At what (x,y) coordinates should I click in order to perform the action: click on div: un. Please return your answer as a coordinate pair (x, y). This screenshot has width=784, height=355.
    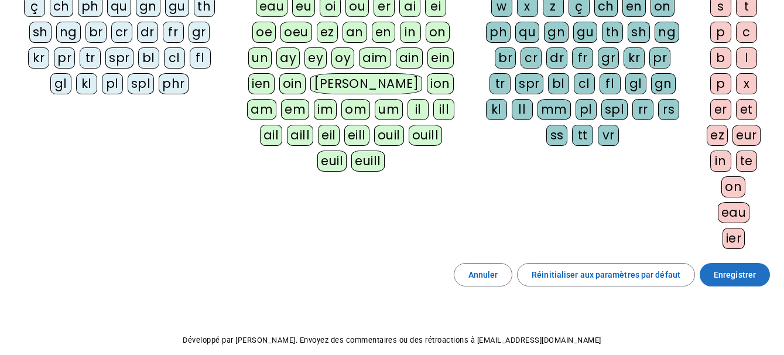
    Looking at the image, I should click on (260, 58).